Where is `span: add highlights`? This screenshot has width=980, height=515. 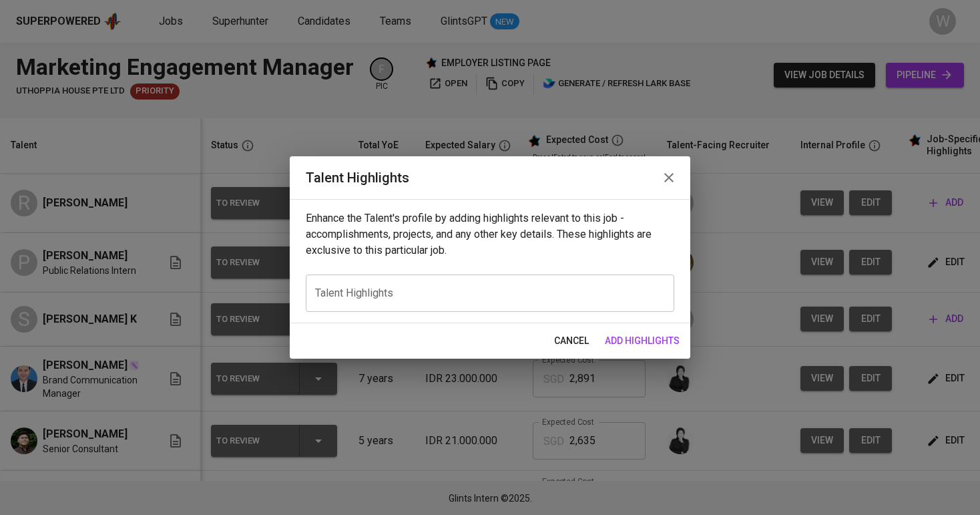 span: add highlights is located at coordinates (642, 341).